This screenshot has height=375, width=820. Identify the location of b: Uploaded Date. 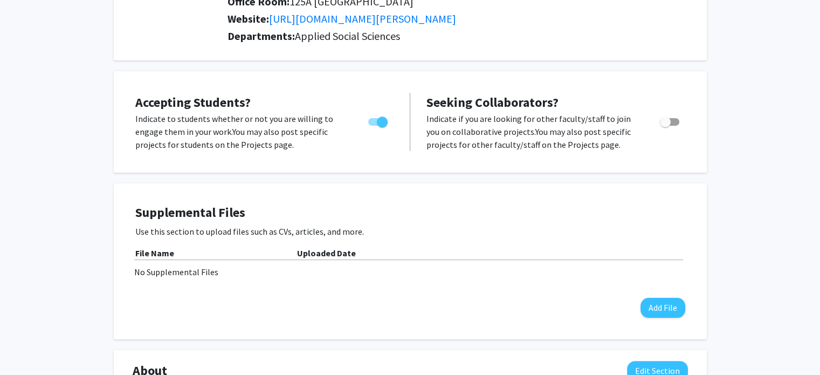
(326, 253).